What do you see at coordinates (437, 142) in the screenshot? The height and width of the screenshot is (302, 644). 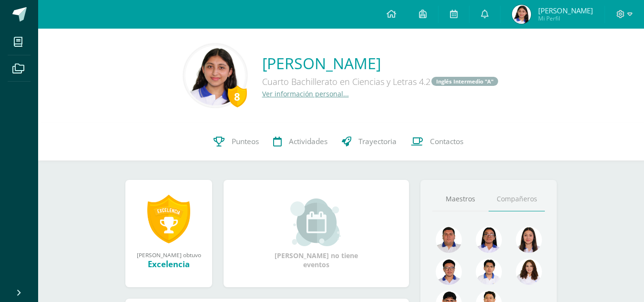 I see `a: Contactos` at bounding box center [437, 142].